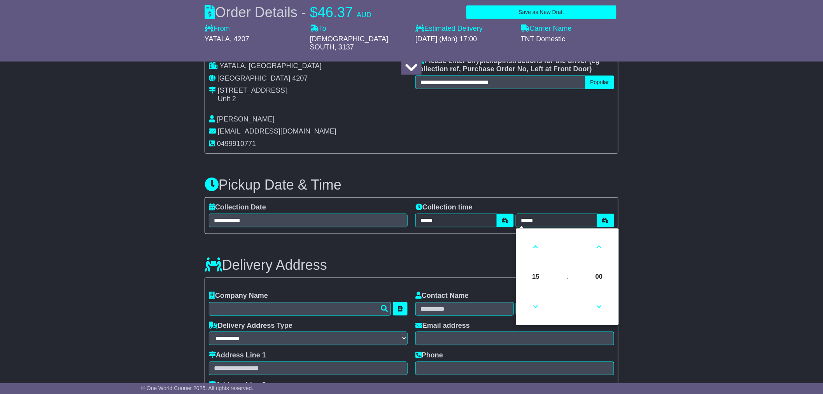  Describe the element at coordinates (335, 12) in the screenshot. I see `span: 46.37` at that location.